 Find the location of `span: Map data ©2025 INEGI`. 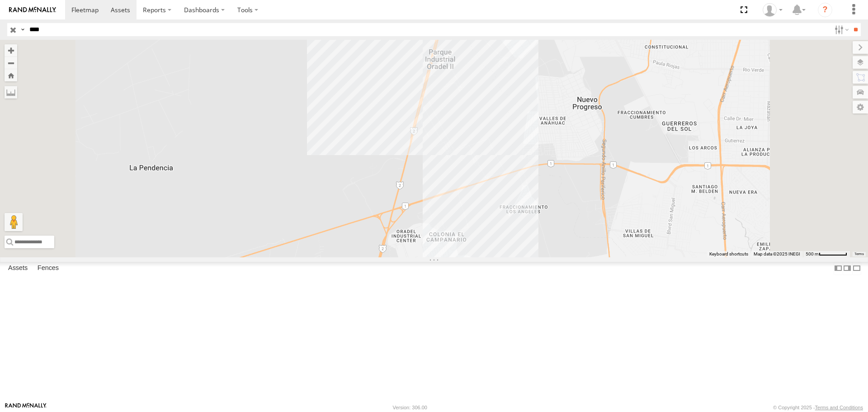

span: Map data ©2025 INEGI is located at coordinates (777, 253).